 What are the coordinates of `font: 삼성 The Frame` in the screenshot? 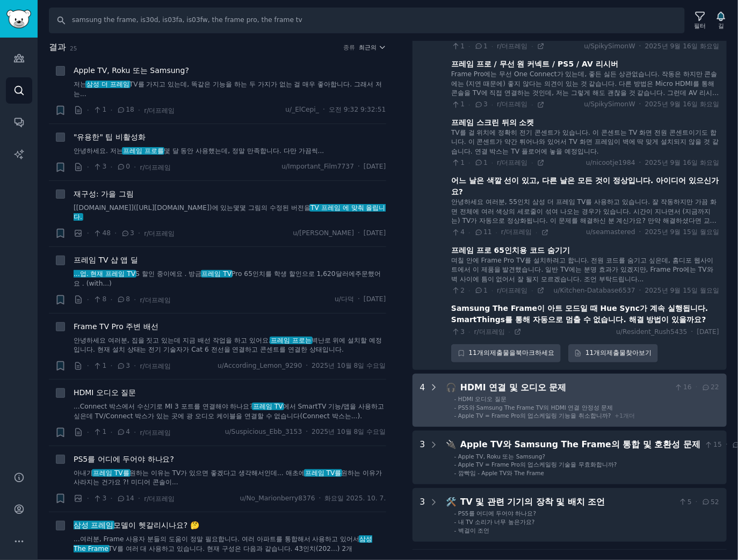 It's located at (223, 544).